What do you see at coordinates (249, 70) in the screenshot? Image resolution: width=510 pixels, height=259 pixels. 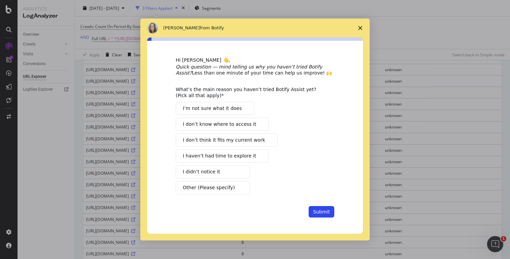 I see `i: Quick question — mind telling us why you haven’t tried Botify Assist?` at bounding box center [249, 70].